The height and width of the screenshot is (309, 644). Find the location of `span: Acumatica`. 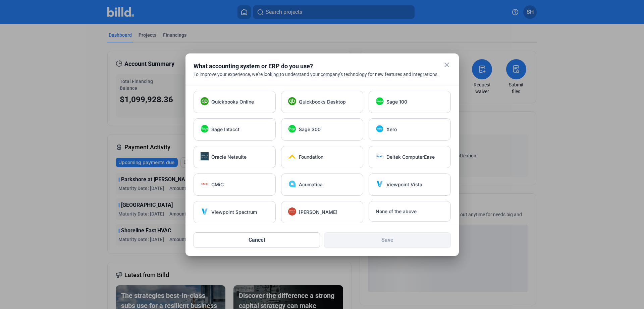

span: Acumatica is located at coordinates (310, 184).